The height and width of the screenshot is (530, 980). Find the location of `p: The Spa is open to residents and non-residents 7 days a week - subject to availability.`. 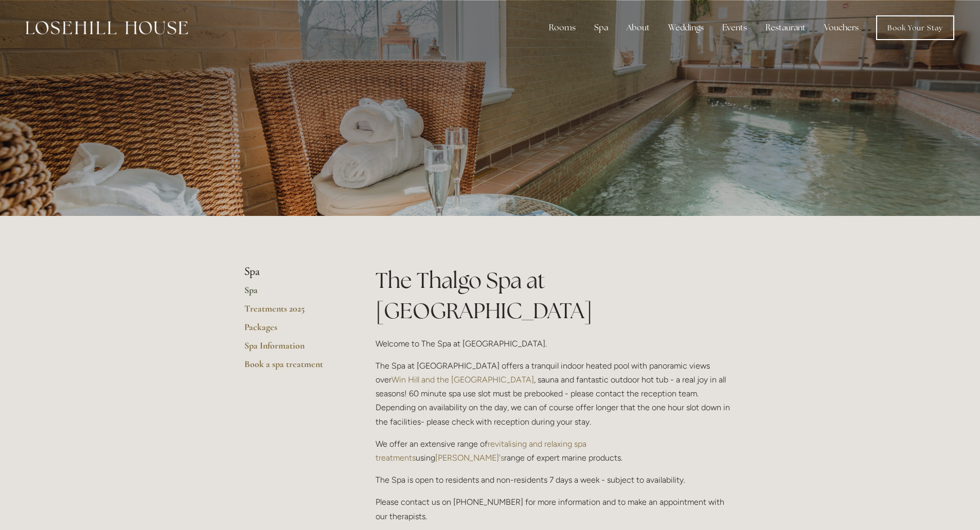

p: The Spa is open to residents and non-residents 7 days a week - subject to availability. is located at coordinates (556, 480).